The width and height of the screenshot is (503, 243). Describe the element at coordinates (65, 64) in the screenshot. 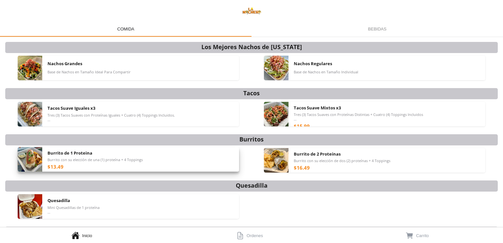

I see `span: Nachos Grandes` at that location.